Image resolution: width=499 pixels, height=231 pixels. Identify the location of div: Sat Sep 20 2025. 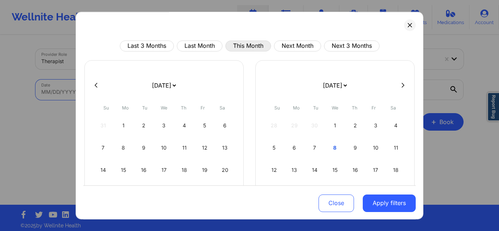
(225, 170).